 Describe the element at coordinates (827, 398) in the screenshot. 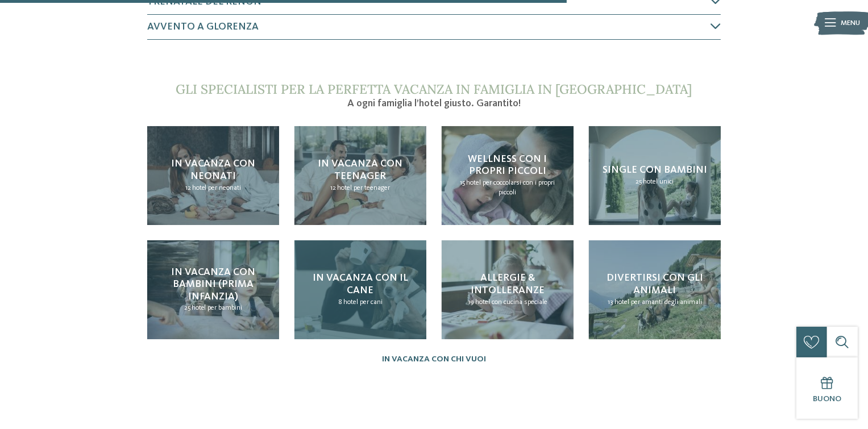

I see `span: Buono` at that location.